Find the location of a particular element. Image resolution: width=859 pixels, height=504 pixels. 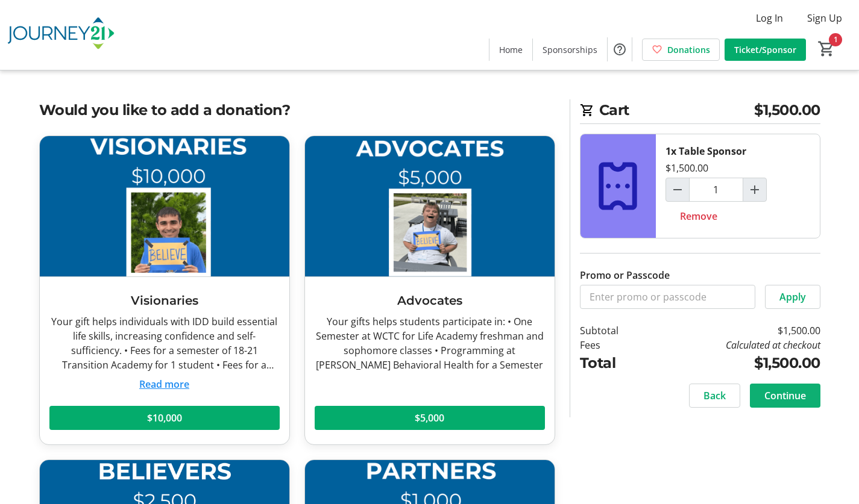

input: Table Sponsor Quantity is located at coordinates (716, 190).